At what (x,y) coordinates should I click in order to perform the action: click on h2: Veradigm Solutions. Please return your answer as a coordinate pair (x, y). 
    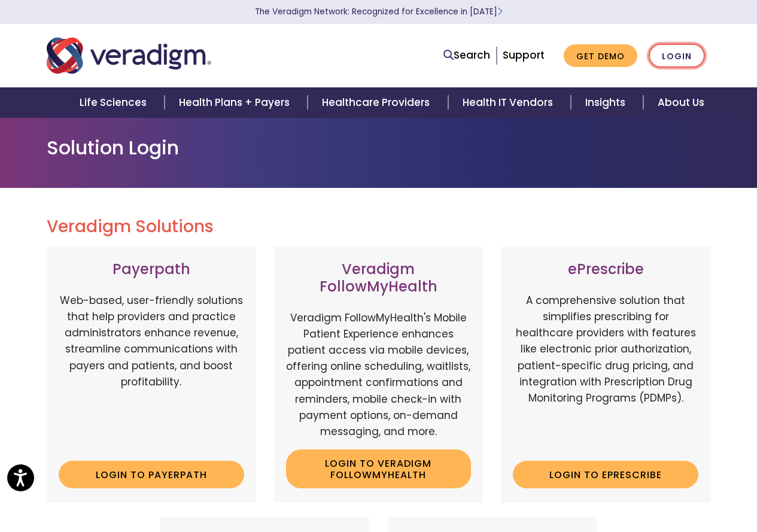
    Looking at the image, I should click on (378, 227).